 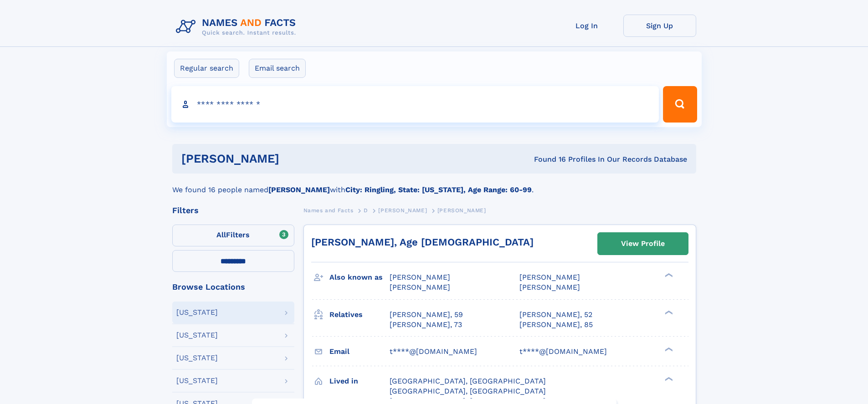 I want to click on h3: Email, so click(x=360, y=352).